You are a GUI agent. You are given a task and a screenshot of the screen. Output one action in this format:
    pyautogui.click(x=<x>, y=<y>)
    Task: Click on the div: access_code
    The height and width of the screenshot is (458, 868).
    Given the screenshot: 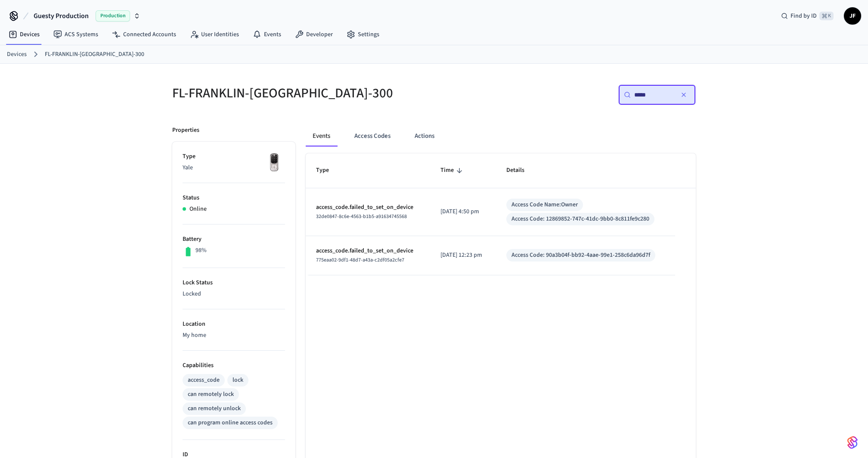 What is the action you would take?
    pyautogui.click(x=204, y=379)
    